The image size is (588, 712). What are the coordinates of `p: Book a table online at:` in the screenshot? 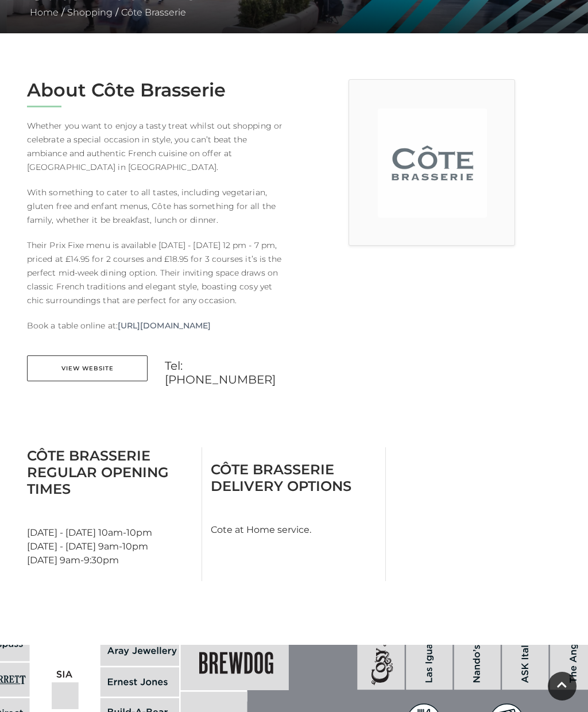 It's located at (156, 326).